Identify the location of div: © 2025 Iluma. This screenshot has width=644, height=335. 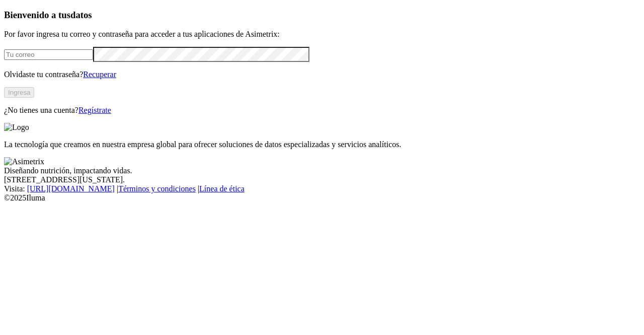
(322, 198).